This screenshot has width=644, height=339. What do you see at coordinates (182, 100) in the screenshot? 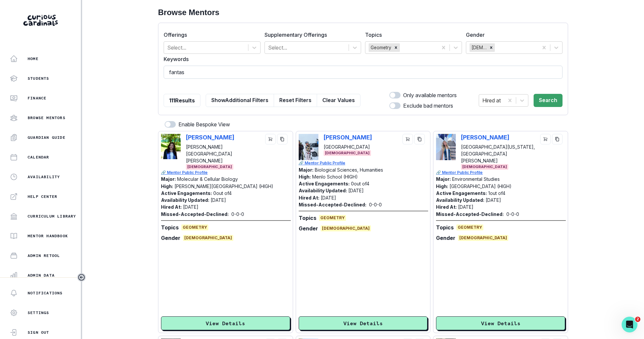
I see `p: 111 Results` at bounding box center [182, 100].